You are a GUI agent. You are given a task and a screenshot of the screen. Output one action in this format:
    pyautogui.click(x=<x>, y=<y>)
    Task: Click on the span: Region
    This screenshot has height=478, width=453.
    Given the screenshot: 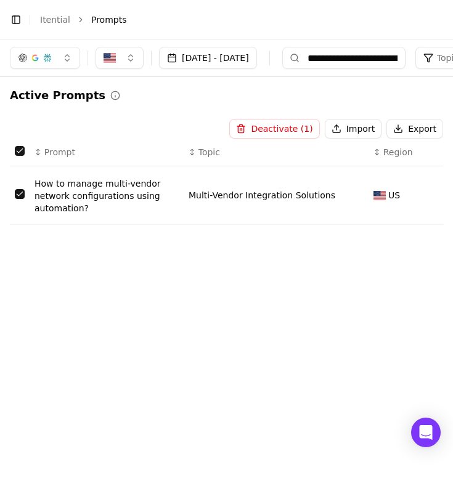 What is the action you would take?
    pyautogui.click(x=398, y=152)
    